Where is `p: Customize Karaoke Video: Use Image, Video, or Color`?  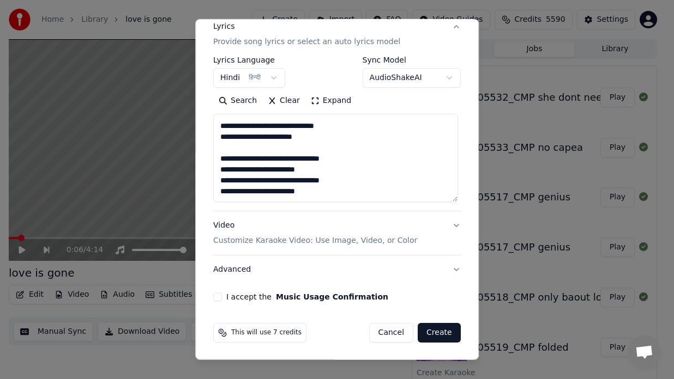
p: Customize Karaoke Video: Use Image, Video, or Color is located at coordinates (315, 241).